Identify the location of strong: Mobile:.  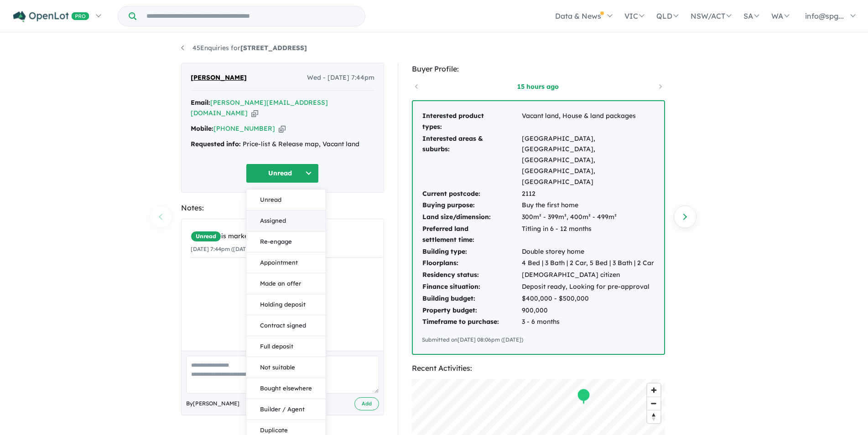
(202, 128).